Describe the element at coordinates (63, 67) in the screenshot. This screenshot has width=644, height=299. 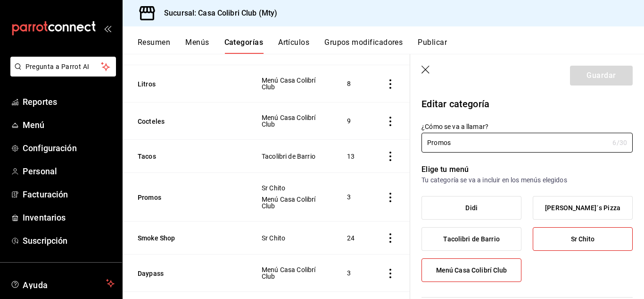
I see `button: Pregunta a Parrot AI` at that location.